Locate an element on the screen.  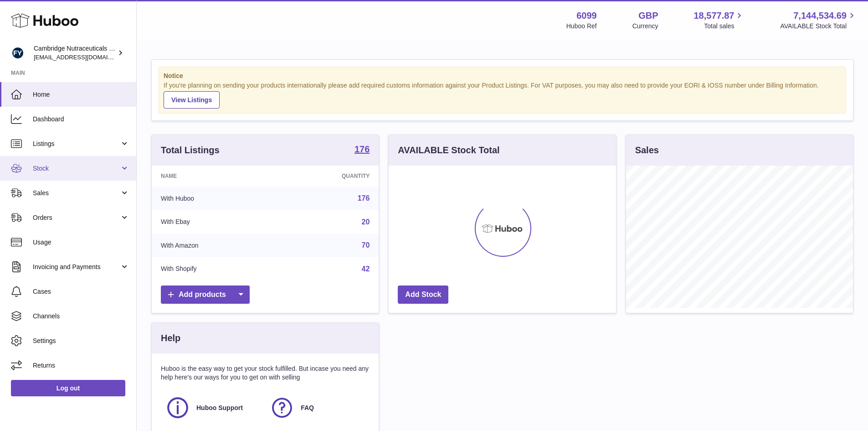
span: Huboo Support is located at coordinates (220, 408).